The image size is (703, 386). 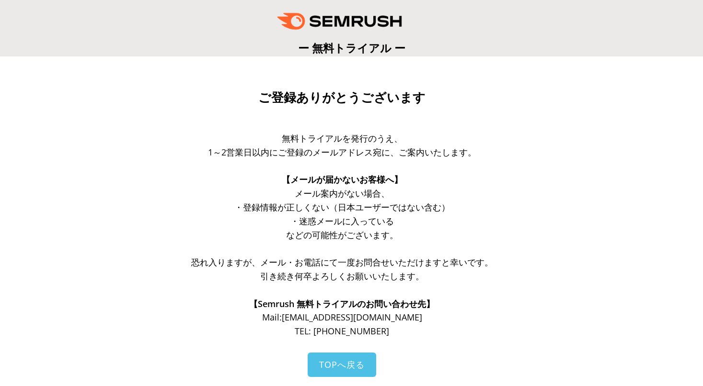 What do you see at coordinates (341, 304) in the screenshot?
I see `span: 【Semrush 無料トライアルのお問い合わせ先】` at bounding box center [341, 304].